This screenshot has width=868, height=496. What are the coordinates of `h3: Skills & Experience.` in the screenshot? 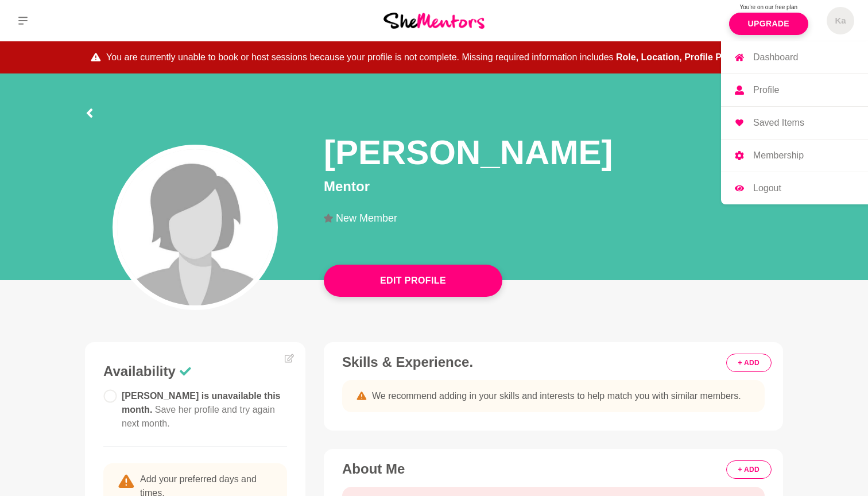 It's located at (554, 362).